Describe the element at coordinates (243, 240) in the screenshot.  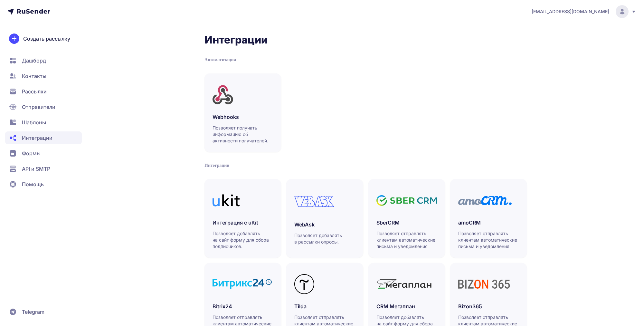
I see `p: Позволяет добавлять на сайт форму для сбора подписчиков.` at that location.